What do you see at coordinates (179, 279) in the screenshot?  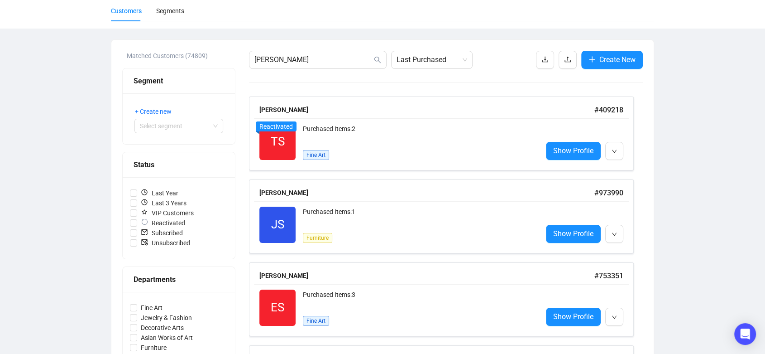 I see `div: Departments` at bounding box center [179, 279].